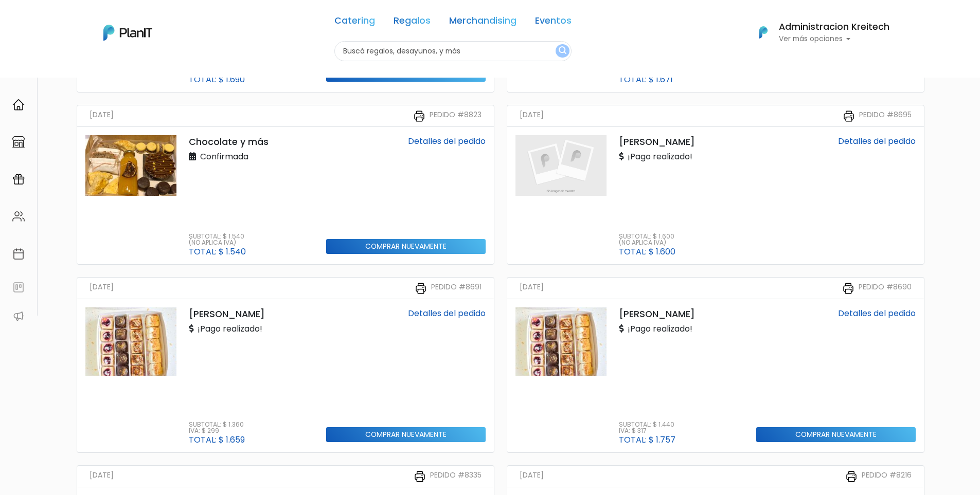 This screenshot has width=980, height=495. I want to click on img: partners-52edf745621dab592f3b2c58e3bca9d71375a7ef29c3b500c9f145b62cc070d4.svg, so click(19, 316).